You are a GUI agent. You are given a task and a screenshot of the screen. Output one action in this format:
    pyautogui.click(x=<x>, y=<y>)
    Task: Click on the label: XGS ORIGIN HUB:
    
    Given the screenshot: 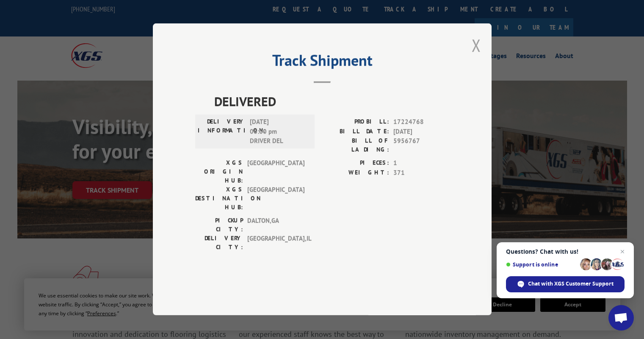 What is the action you would take?
    pyautogui.click(x=219, y=172)
    